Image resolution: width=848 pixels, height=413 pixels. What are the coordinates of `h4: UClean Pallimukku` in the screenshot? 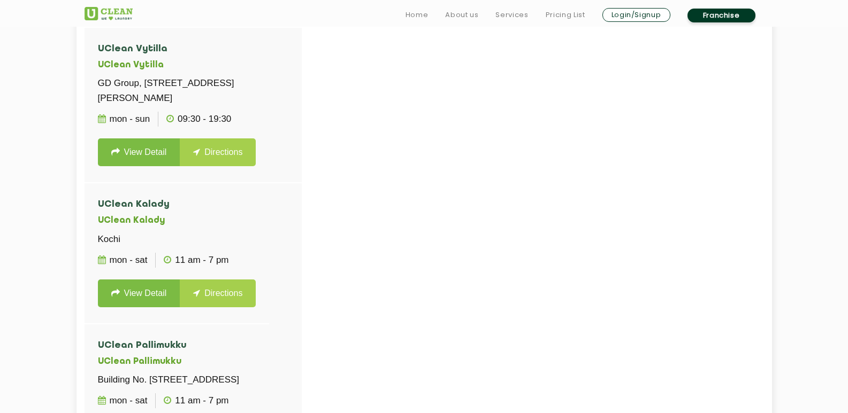 It's located at (177, 346).